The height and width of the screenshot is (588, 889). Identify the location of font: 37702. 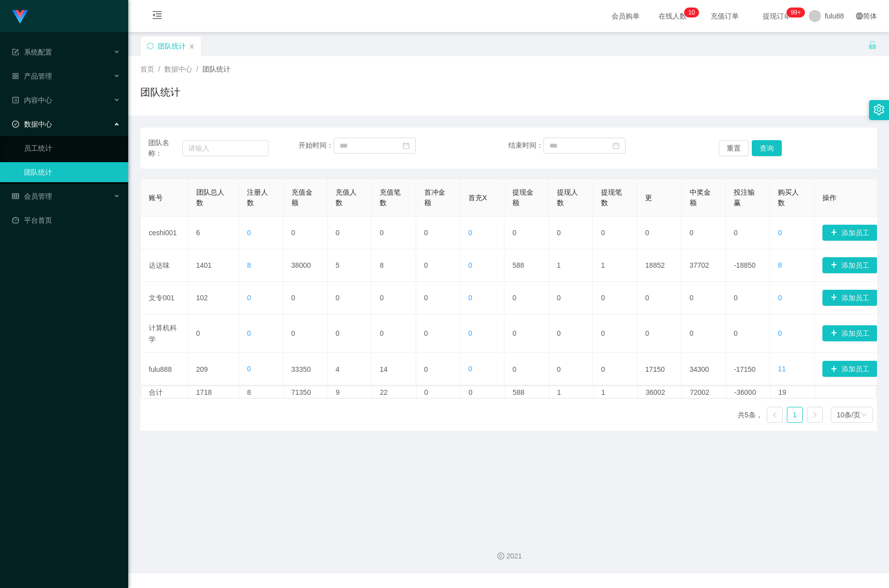
(699, 266).